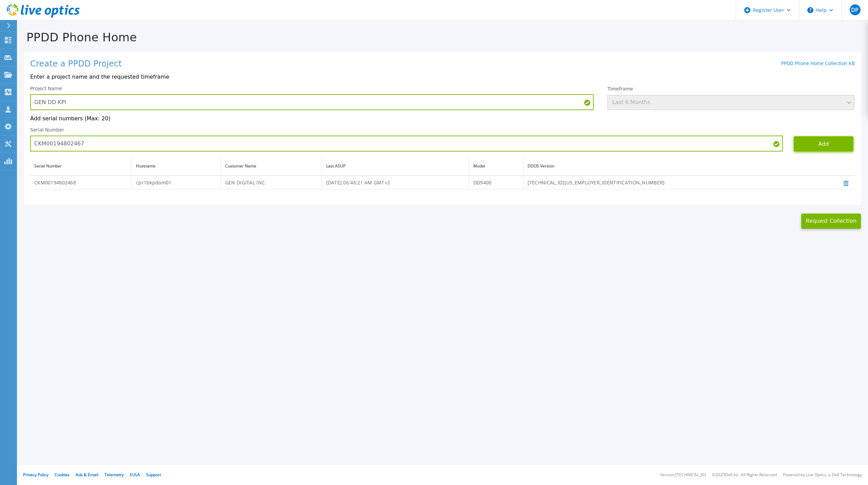  What do you see at coordinates (442, 38) in the screenshot?
I see `h1: PPDD Phone Home` at bounding box center [442, 38].